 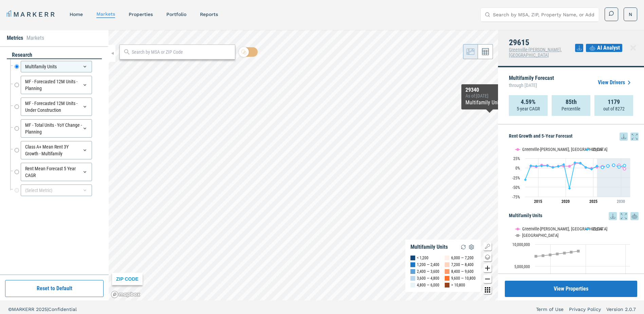 What do you see at coordinates (551, 255) in the screenshot?
I see `path: Sunday, 14 Dec, 19:00, 7,588,947. USA.` at bounding box center [551, 255].